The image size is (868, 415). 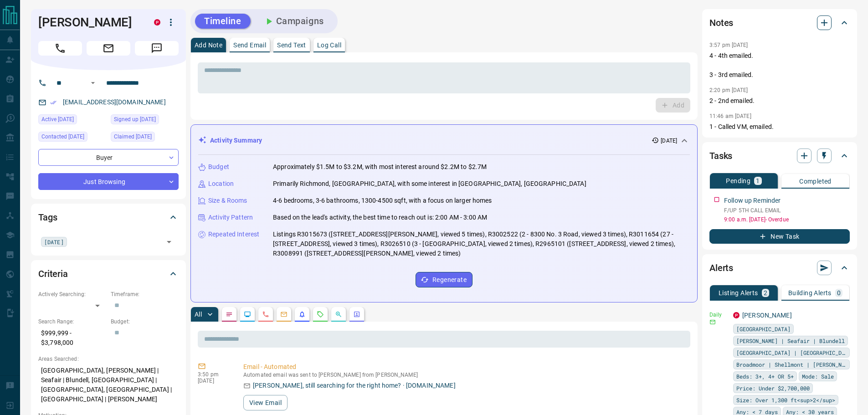 I want to click on span: Beds: 3+, 4+ OR 5+, so click(x=765, y=377).